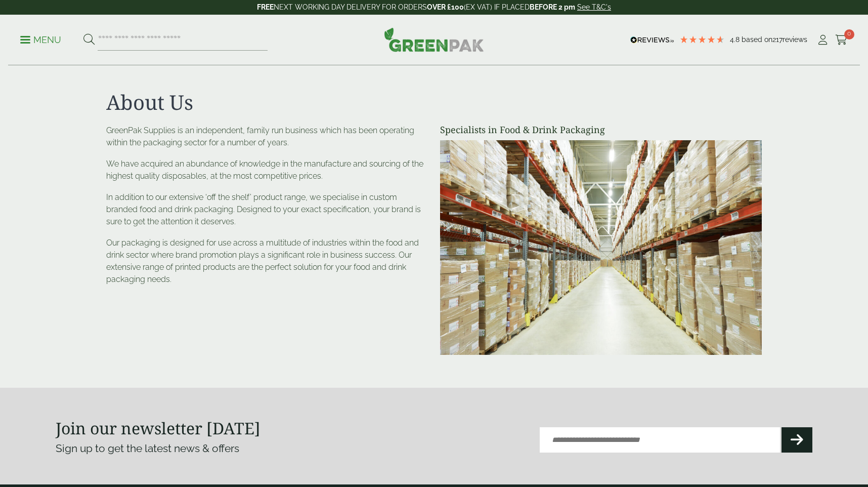 This screenshot has width=868, height=487. I want to click on h4: Specialists in Food & Drink Packaging, so click(601, 130).